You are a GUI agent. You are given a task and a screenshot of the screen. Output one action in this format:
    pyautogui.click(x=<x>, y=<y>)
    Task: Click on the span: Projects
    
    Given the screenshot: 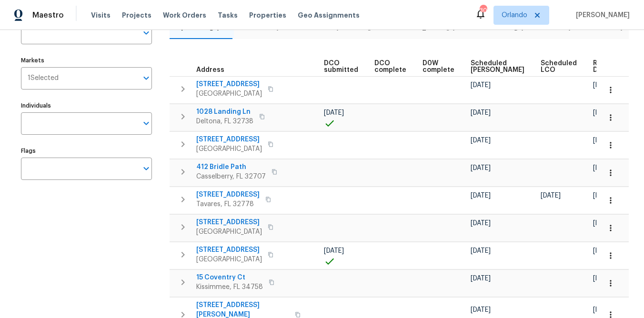 What is the action you would take?
    pyautogui.click(x=137, y=15)
    